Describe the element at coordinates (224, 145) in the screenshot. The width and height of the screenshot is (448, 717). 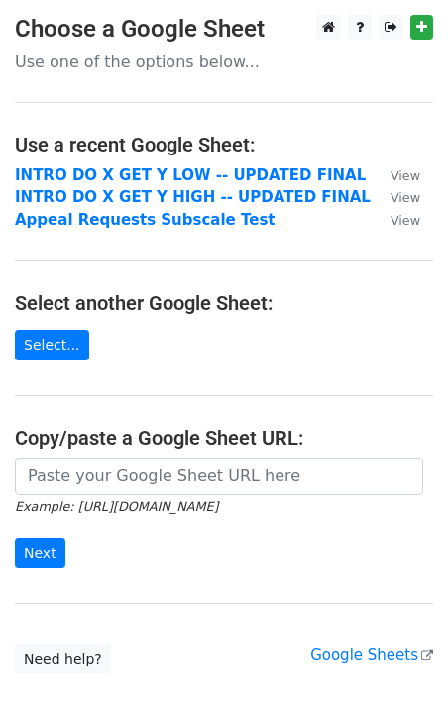
I see `h4: Use a recent Google Sheet:` at that location.